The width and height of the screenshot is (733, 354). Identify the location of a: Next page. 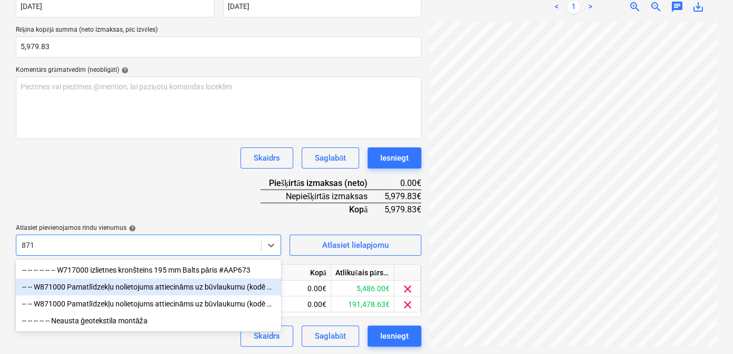
(591, 7).